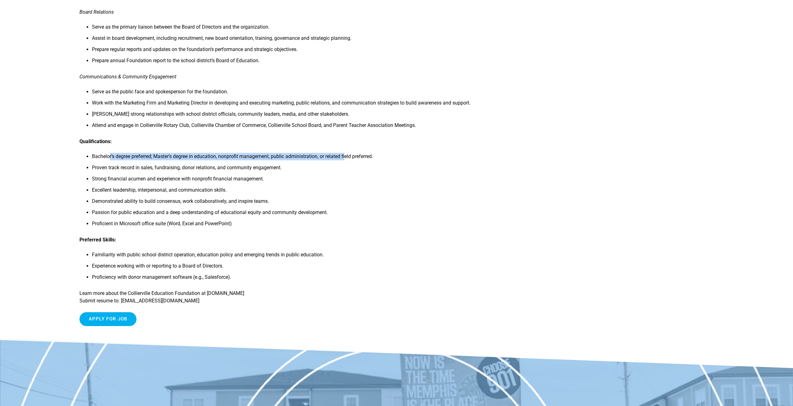  Describe the element at coordinates (96, 141) in the screenshot. I see `strong: Qualifications:` at that location.